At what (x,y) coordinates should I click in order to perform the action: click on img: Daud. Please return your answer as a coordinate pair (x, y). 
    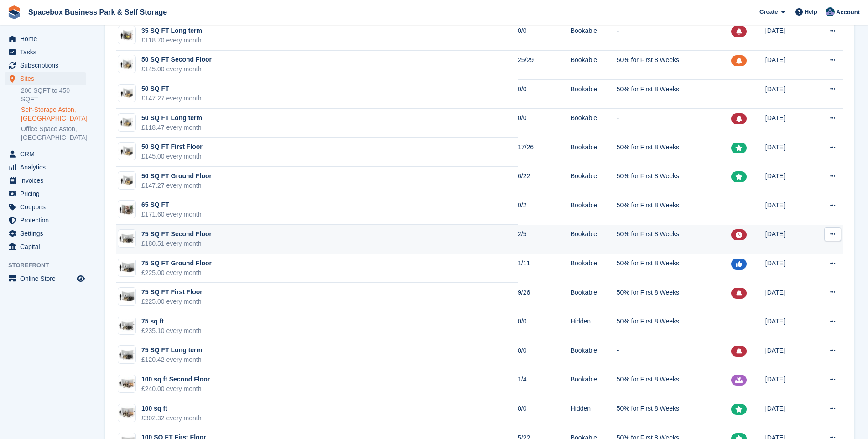
    Looking at the image, I should click on (830, 12).